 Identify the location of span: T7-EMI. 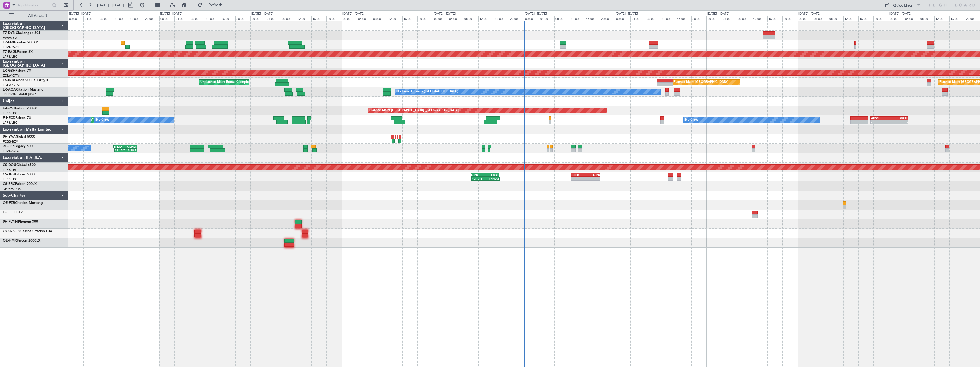
(8, 42).